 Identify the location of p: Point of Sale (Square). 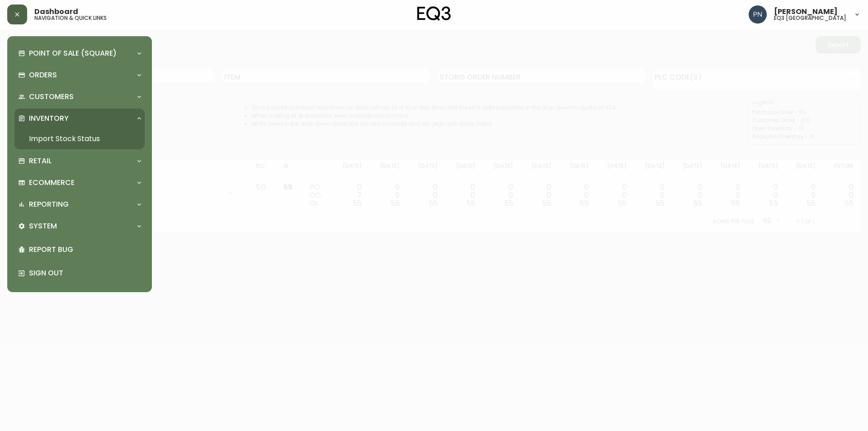
(73, 53).